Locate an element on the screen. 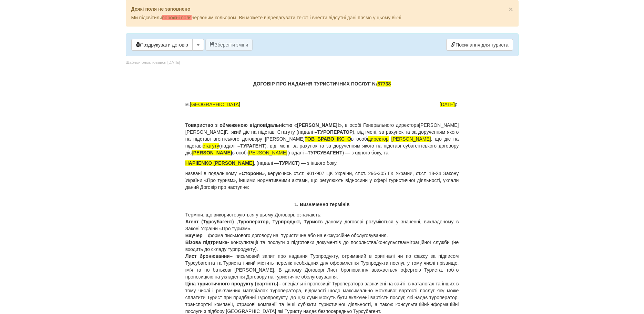  b: Лист бронювання is located at coordinates (207, 257).